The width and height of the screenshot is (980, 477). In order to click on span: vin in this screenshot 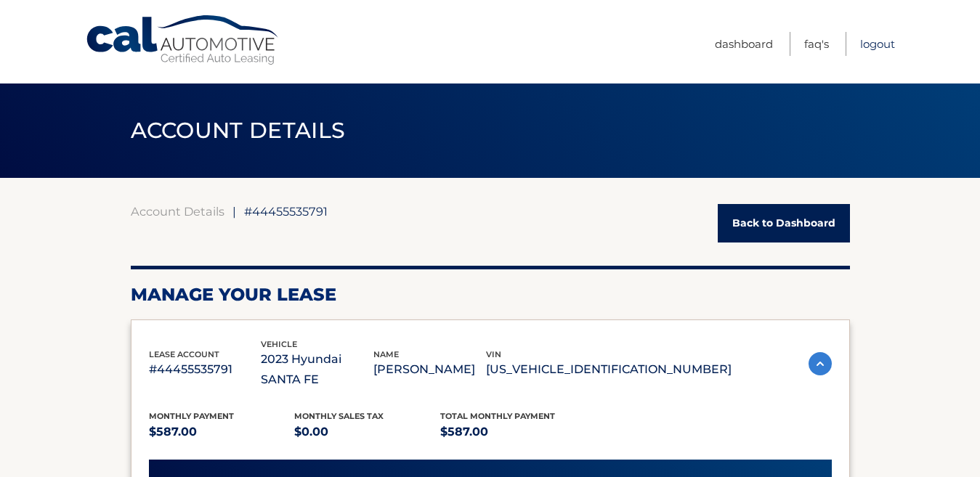, I will do `click(494, 355)`.